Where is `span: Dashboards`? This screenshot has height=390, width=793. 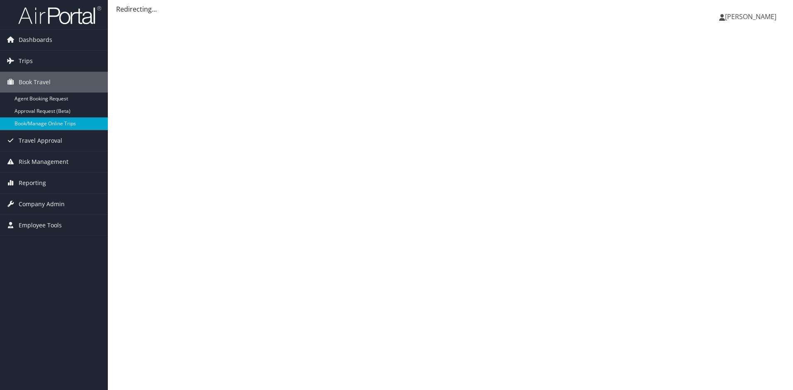
span: Dashboards is located at coordinates (35, 40).